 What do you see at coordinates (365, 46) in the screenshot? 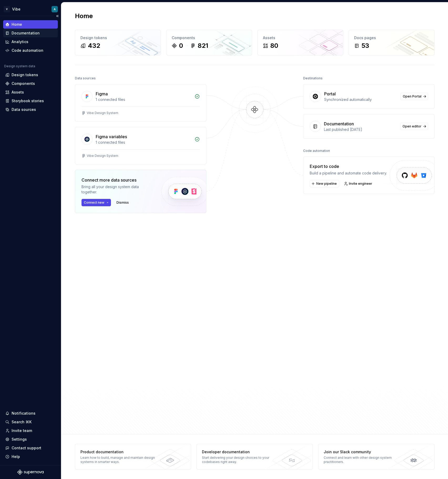
I see `div: 53` at bounding box center [365, 46].